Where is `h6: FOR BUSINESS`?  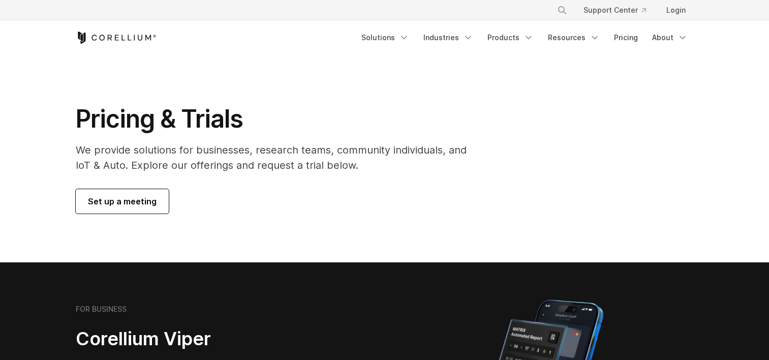 h6: FOR BUSINESS is located at coordinates (101, 309).